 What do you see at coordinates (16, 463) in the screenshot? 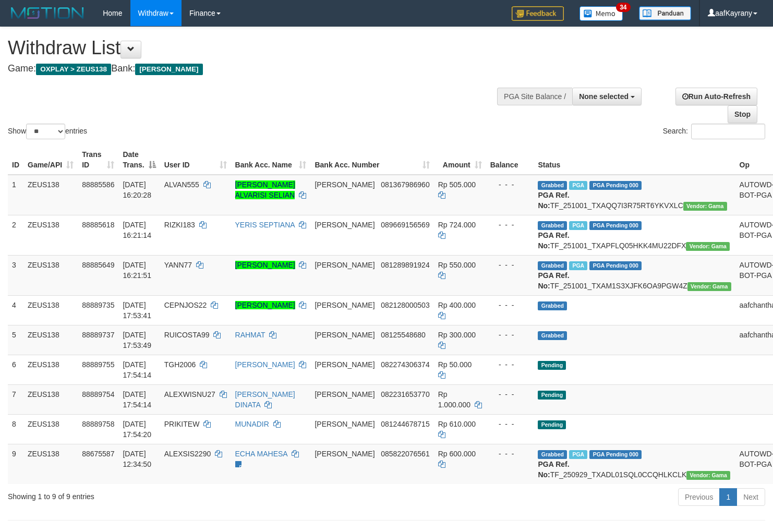
I see `td: 9` at bounding box center [16, 463].